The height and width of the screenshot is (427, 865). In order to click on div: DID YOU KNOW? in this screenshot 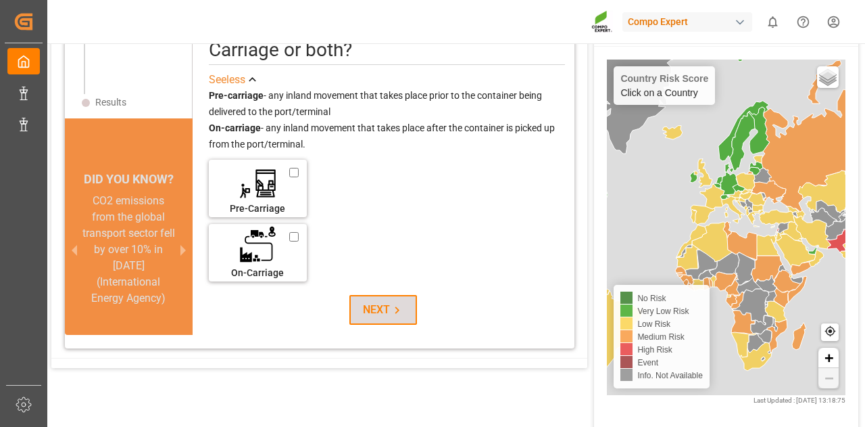, I will do `click(128, 179)`.